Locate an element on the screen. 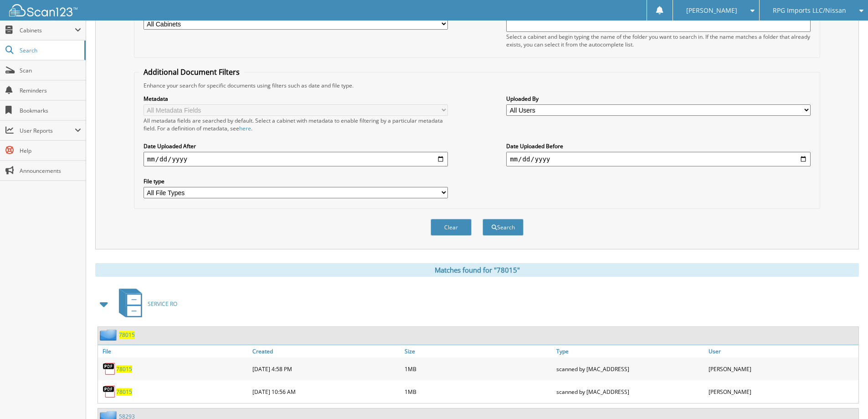 This screenshot has width=868, height=419. a: here is located at coordinates (245, 128).